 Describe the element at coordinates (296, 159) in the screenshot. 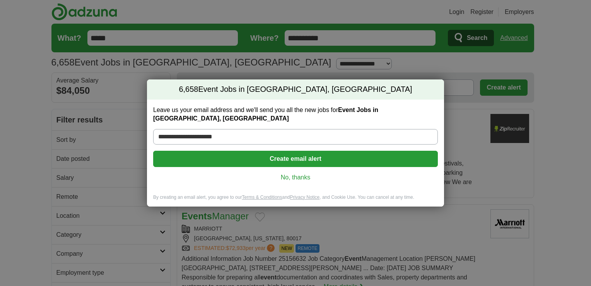

I see `button: Create email alert` at that location.